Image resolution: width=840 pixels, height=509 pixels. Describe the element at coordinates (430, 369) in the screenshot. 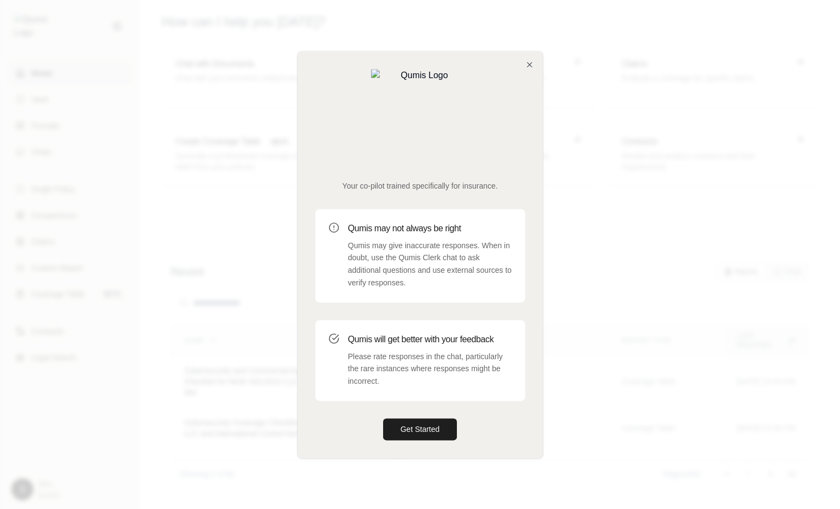

I see `p: Please rate responses in the chat, particularly the rare instances where responses might be incor...` at that location.